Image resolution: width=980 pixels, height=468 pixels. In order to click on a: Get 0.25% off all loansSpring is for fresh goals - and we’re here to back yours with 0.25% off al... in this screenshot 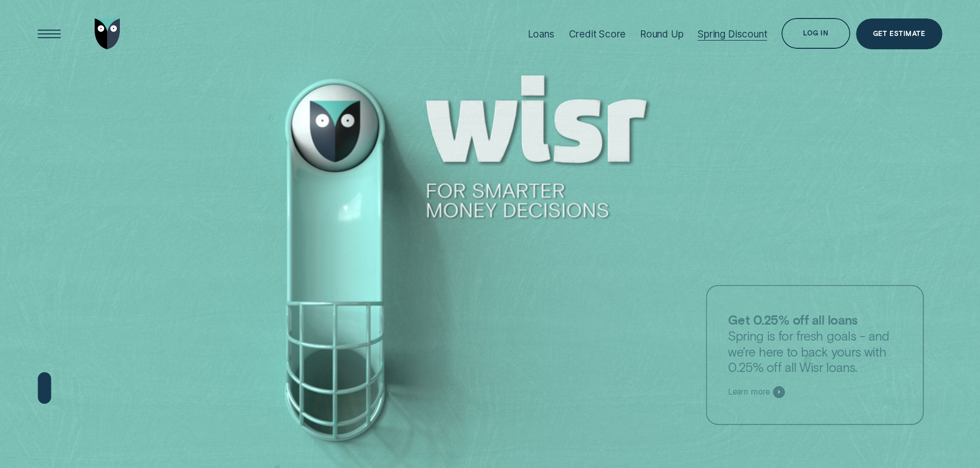, I will do `click(816, 355)`.